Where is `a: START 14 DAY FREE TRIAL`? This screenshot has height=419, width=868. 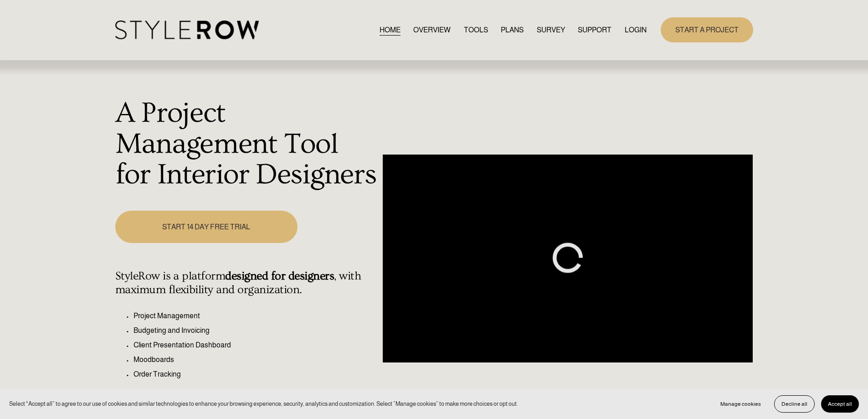 a: START 14 DAY FREE TRIAL is located at coordinates (206, 226).